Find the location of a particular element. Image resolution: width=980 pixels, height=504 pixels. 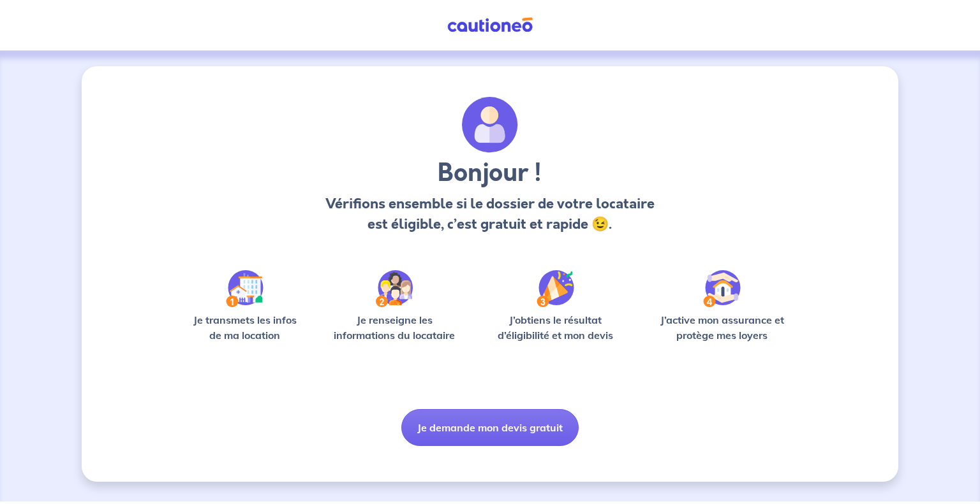

p: J’obtiens le résultat d’éligibilité et mon devis is located at coordinates (556, 327).